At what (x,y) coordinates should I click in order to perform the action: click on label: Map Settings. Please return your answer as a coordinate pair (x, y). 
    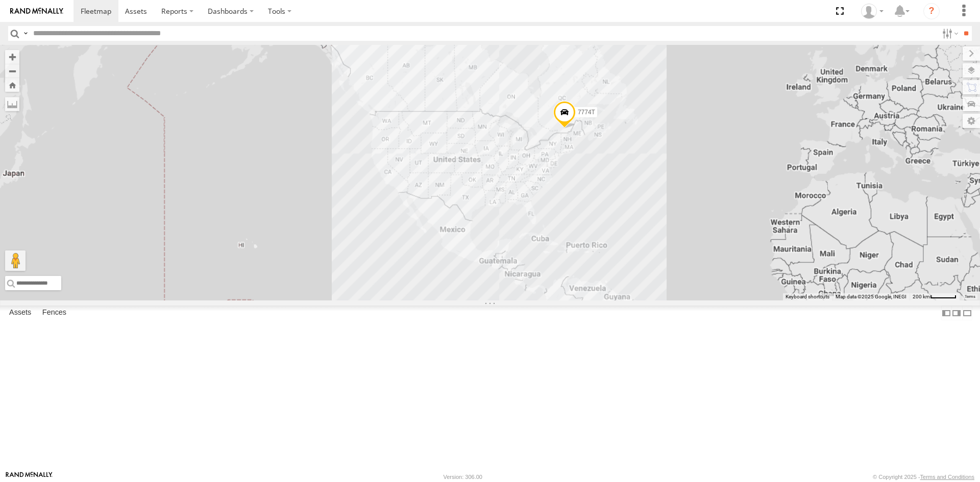
    Looking at the image, I should click on (972, 121).